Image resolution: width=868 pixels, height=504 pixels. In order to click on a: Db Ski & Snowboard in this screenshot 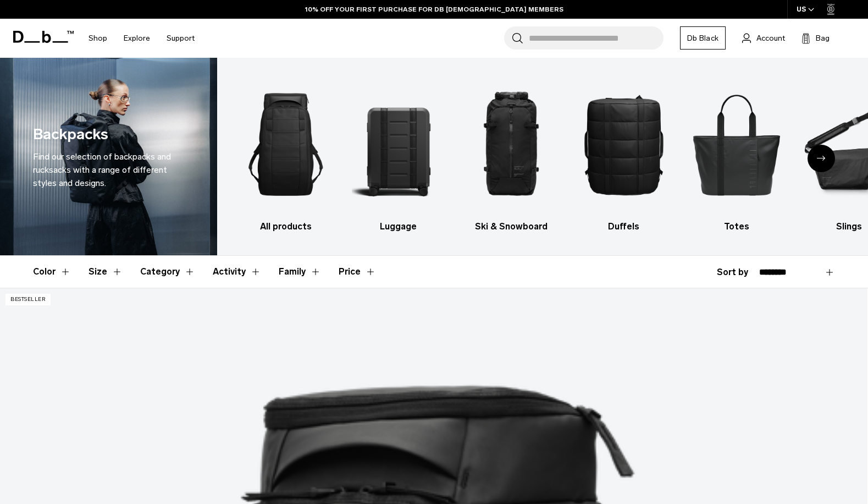, I will do `click(511, 153)`.